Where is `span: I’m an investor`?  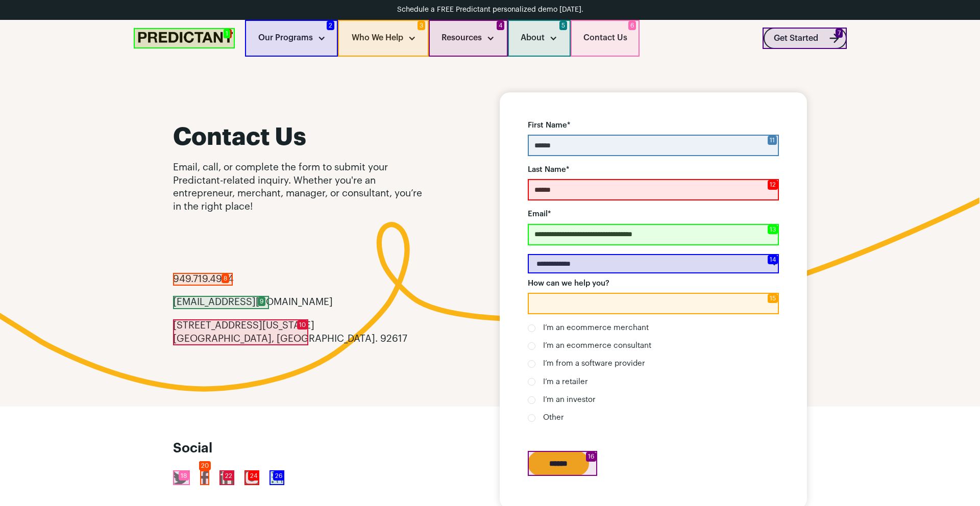
span: I’m an investor is located at coordinates (569, 400).